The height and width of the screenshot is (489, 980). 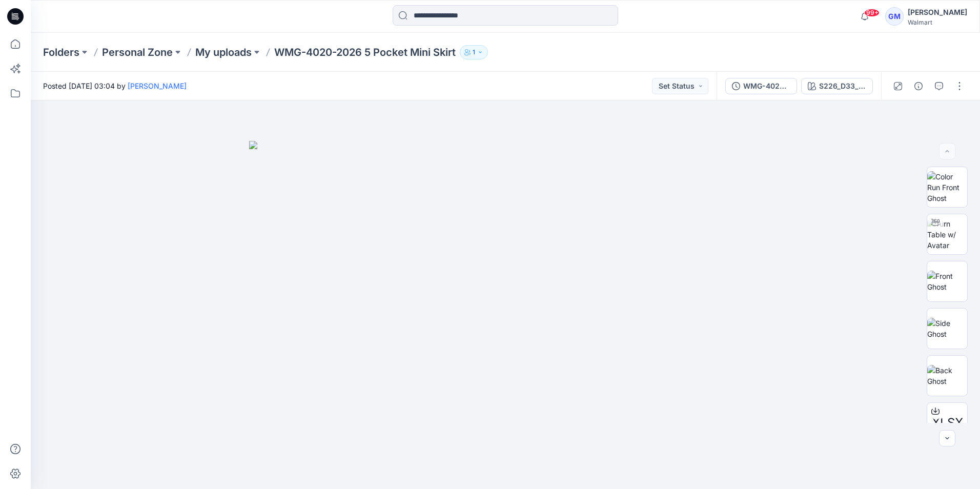 What do you see at coordinates (224, 53) in the screenshot?
I see `p: My uploads` at bounding box center [224, 53].